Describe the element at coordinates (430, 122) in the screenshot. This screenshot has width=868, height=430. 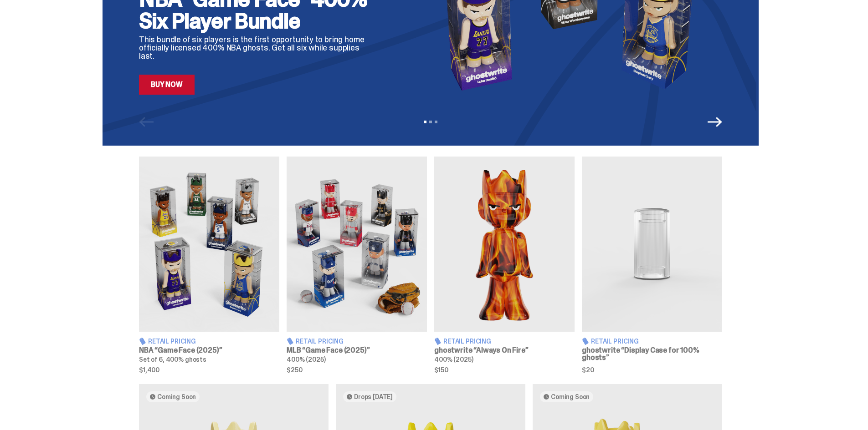
I see `button: View slide 2` at that location.